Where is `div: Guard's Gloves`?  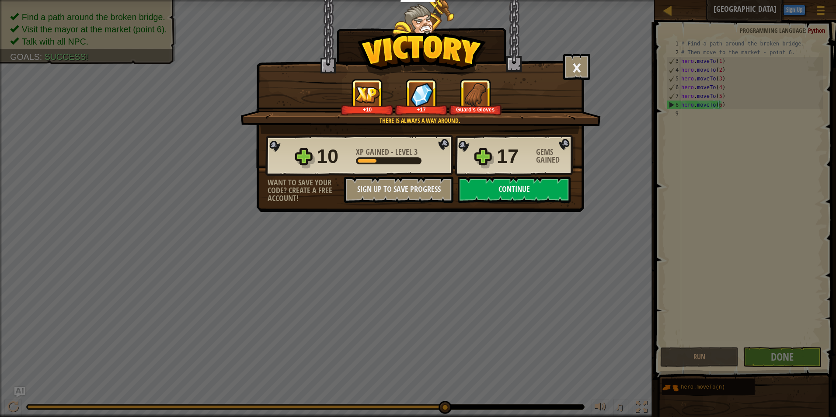
div: Guard's Gloves is located at coordinates (475, 109).